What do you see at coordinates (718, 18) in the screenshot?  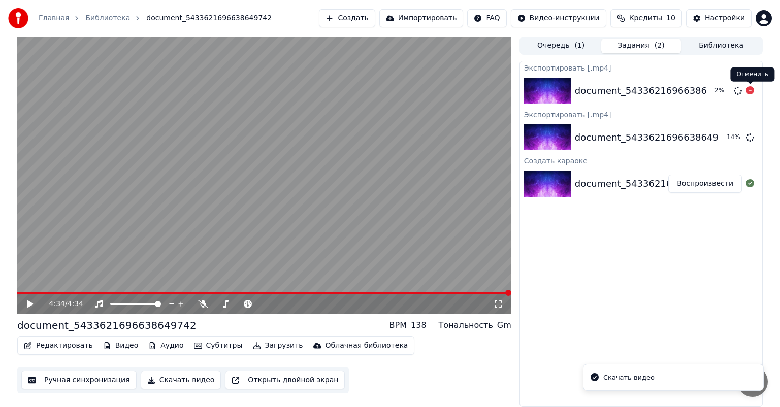 I see `button: Настройки` at bounding box center [718, 18].